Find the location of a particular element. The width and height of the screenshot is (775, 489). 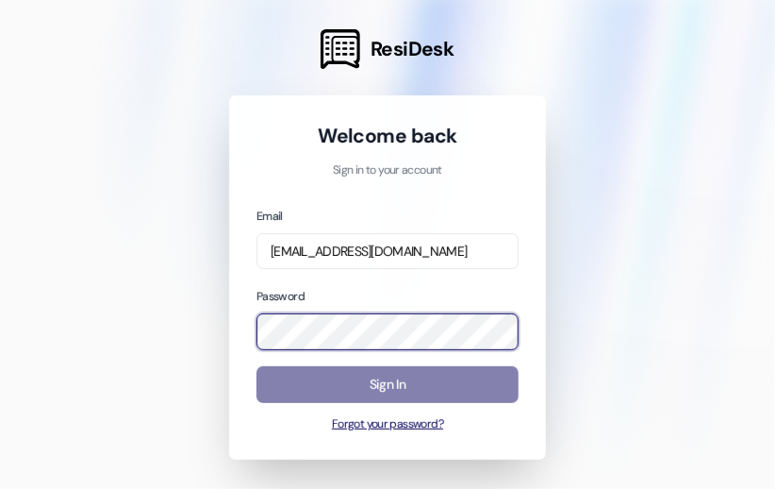

button: Sign In is located at coordinates (388, 384).